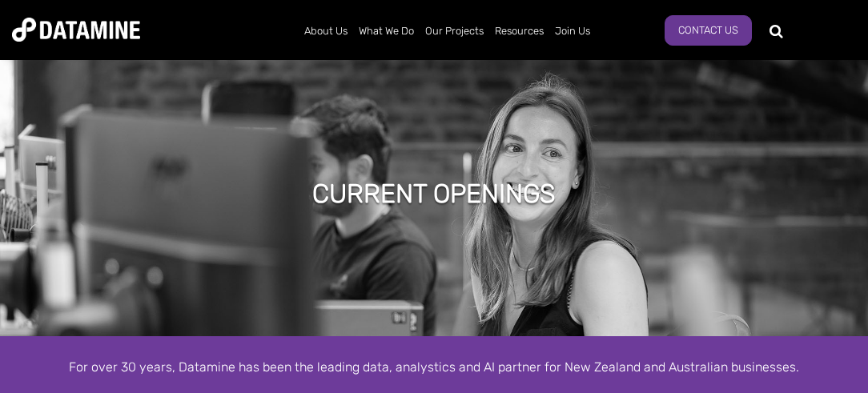 The height and width of the screenshot is (393, 868). Describe the element at coordinates (572, 31) in the screenshot. I see `a: Join Us` at that location.